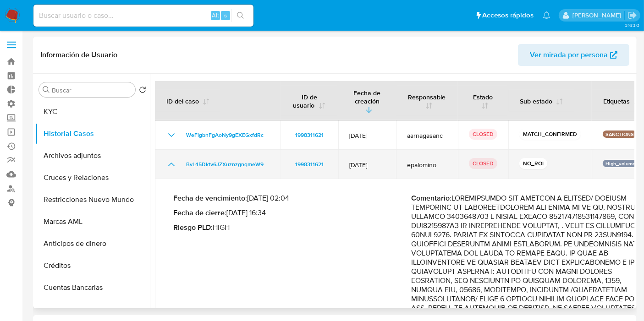 The height and width of the screenshot is (321, 644). Describe the element at coordinates (143, 91) in the screenshot. I see `button: Volver al orden por defecto` at that location.